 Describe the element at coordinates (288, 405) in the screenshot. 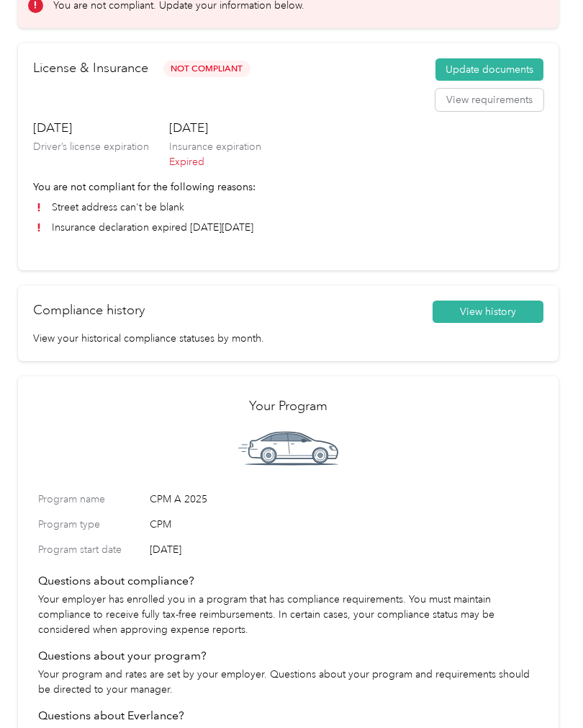

I see `h2: Your Program` at that location.